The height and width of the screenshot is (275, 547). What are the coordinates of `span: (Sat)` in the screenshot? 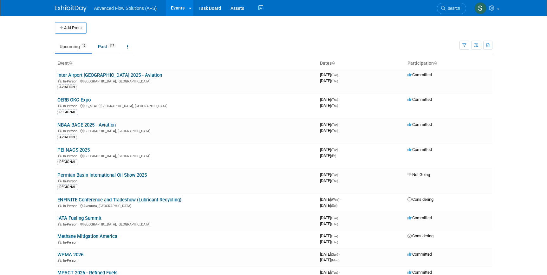 It's located at (334, 205).